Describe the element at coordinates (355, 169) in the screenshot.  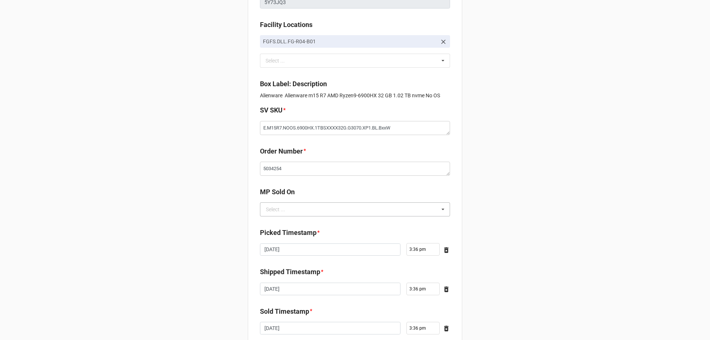
I see `textarea: 5034254` at that location.